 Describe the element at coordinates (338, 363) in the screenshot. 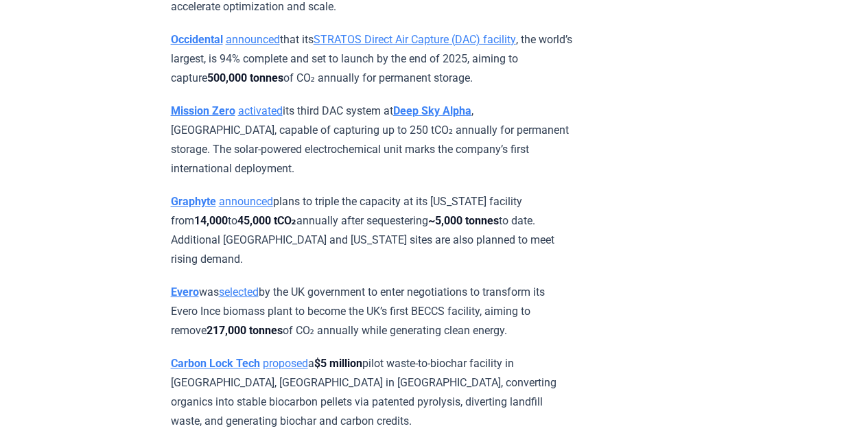

I see `strong: $5 million` at that location.